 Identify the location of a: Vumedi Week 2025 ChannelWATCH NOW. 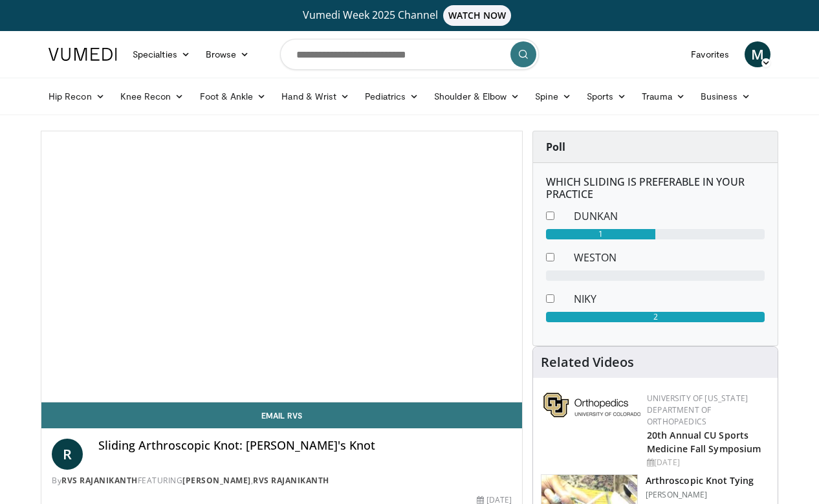
(410, 16).